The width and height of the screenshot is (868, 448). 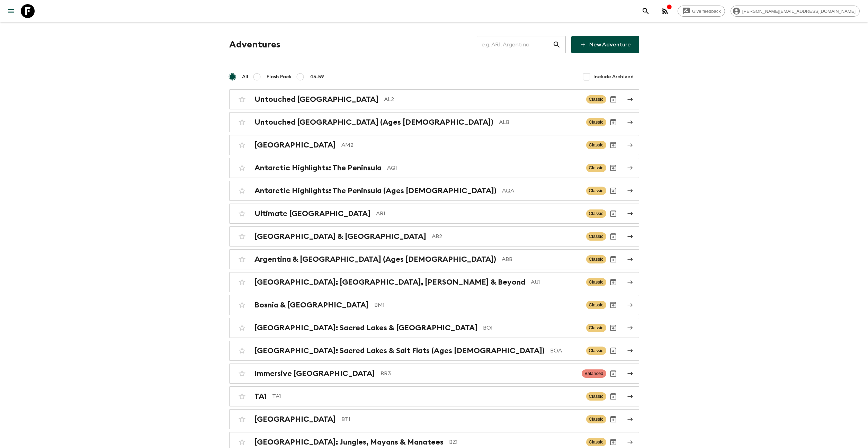 What do you see at coordinates (317, 77) in the screenshot?
I see `span: 45-59` at bounding box center [317, 77].